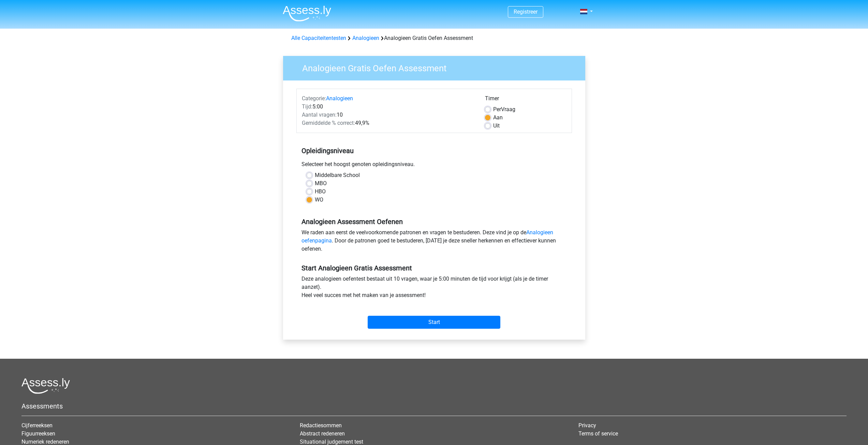 Image resolution: width=868 pixels, height=445 pixels. I want to click on div: 49,9%, so click(388, 123).